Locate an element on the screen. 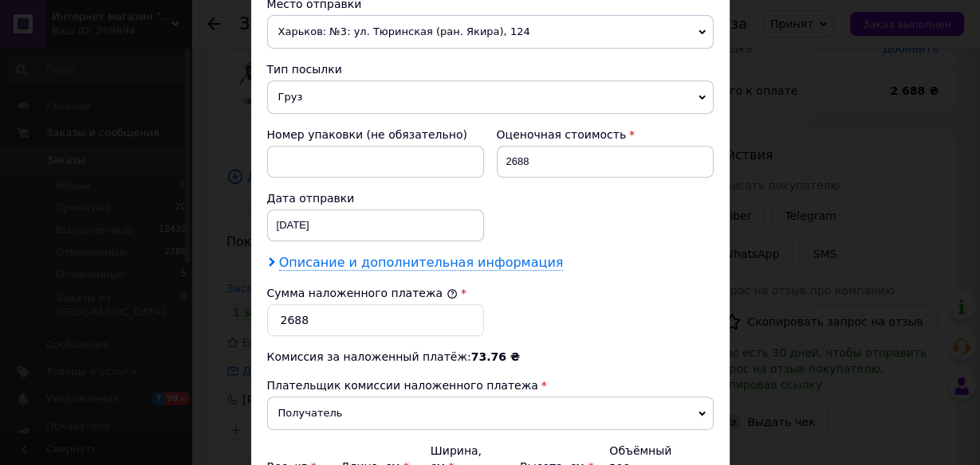 Image resolution: width=980 pixels, height=465 pixels. span: Тип посылки is located at coordinates (304, 69).